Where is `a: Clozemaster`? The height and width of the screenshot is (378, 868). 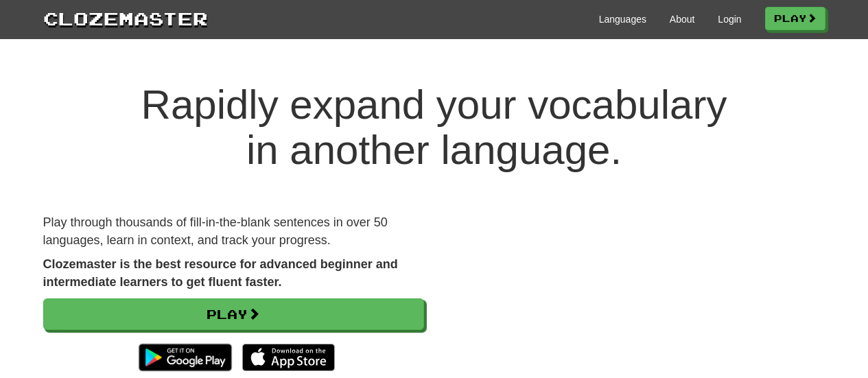 a: Clozemaster is located at coordinates (125, 18).